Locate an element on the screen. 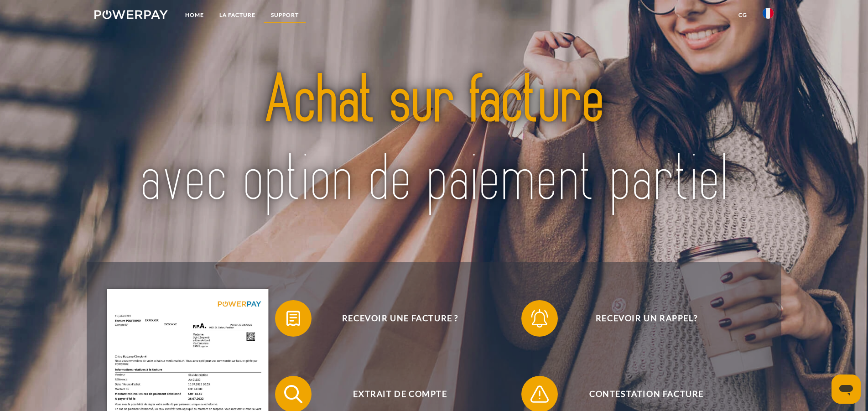  span: Recevoir un rappel? is located at coordinates (646, 319).